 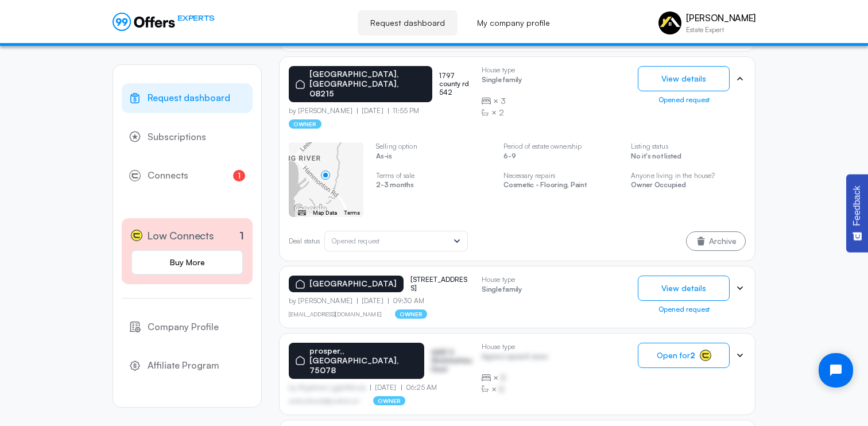 What do you see at coordinates (693, 355) in the screenshot?
I see `strong: 2` at bounding box center [693, 355].